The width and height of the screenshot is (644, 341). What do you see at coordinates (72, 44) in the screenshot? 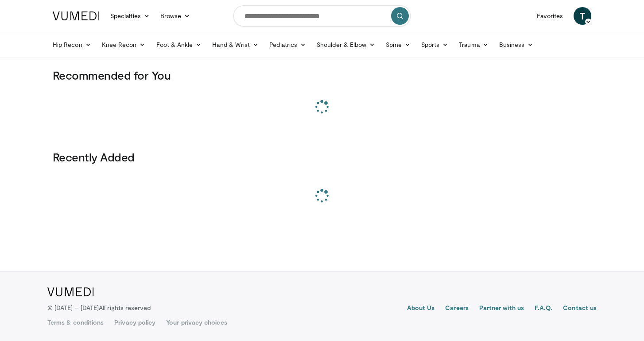
I see `a: Hip Recon` at bounding box center [72, 44].